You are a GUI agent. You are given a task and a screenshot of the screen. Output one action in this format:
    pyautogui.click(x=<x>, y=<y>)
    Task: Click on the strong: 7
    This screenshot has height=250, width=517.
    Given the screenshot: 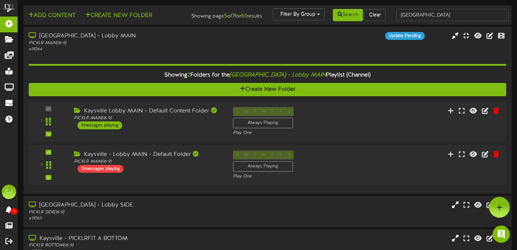 What is the action you would take?
    pyautogui.click(x=233, y=16)
    